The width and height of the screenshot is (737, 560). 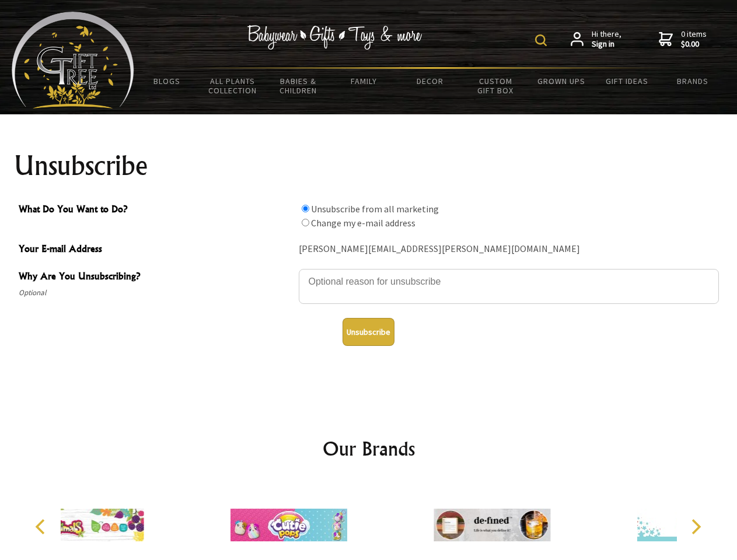 What do you see at coordinates (627, 81) in the screenshot?
I see `a: Gift Ideas` at bounding box center [627, 81].